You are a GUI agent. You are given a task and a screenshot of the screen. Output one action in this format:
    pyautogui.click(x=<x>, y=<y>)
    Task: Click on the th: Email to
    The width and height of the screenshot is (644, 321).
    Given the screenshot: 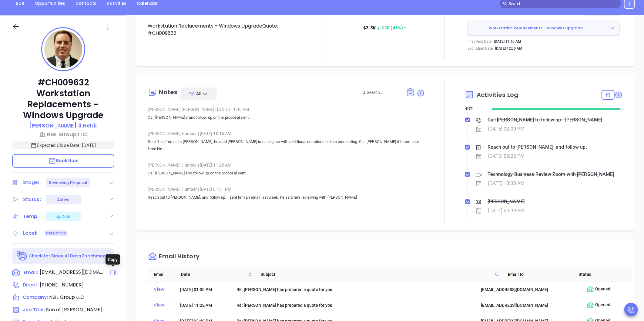 What is the action you would take?
    pyautogui.click(x=537, y=274)
    